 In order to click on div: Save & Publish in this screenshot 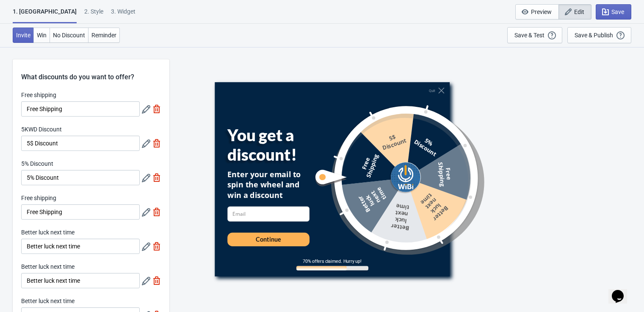, I will do `click(594, 35)`.